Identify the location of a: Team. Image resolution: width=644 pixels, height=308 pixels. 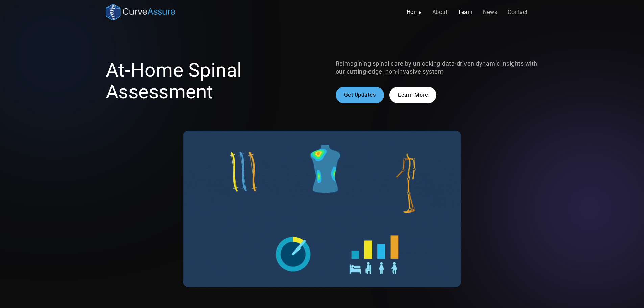
(465, 12).